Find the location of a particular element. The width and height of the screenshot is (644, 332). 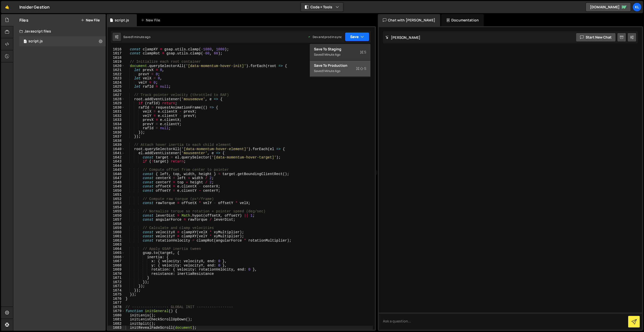

button: Save to ProductionS Saved1 minute ago is located at coordinates (340, 68).